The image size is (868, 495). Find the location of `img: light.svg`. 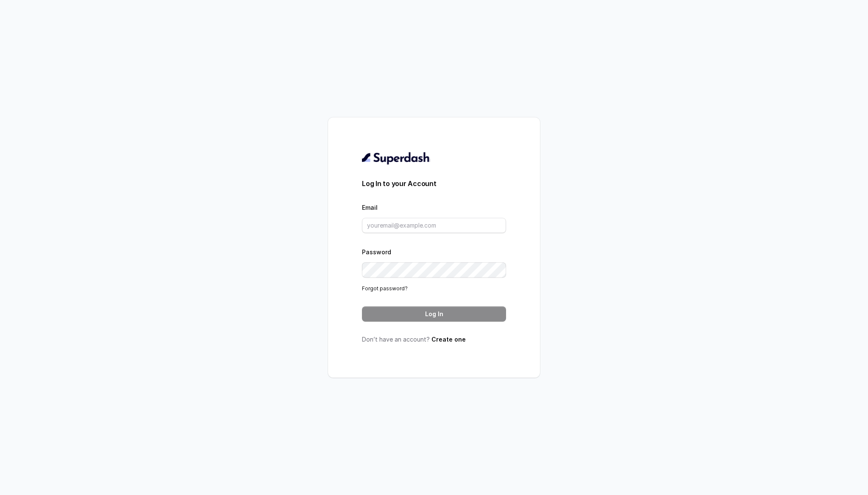

img: light.svg is located at coordinates (396, 158).